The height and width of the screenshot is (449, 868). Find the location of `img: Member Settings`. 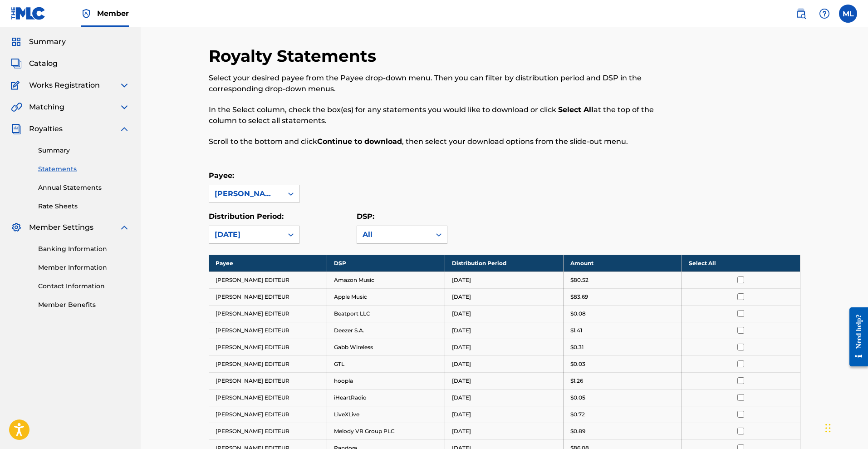

img: Member Settings is located at coordinates (17, 228).